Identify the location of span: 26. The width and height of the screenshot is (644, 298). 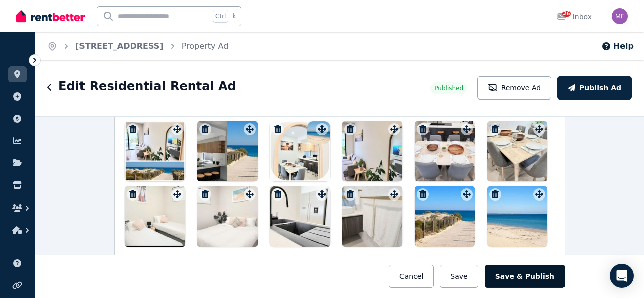
(567, 13).